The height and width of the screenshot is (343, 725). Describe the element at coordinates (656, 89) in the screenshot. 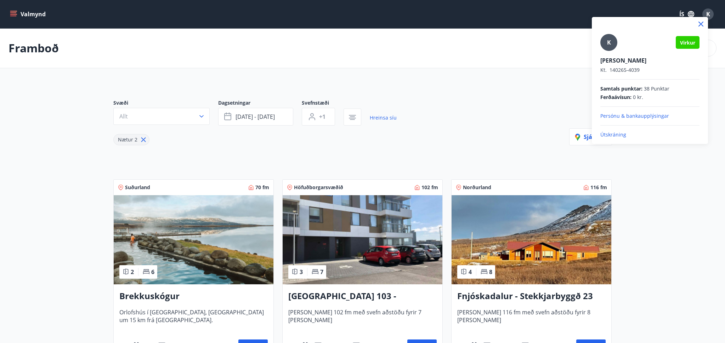

I see `span: 38 Punktar` at that location.